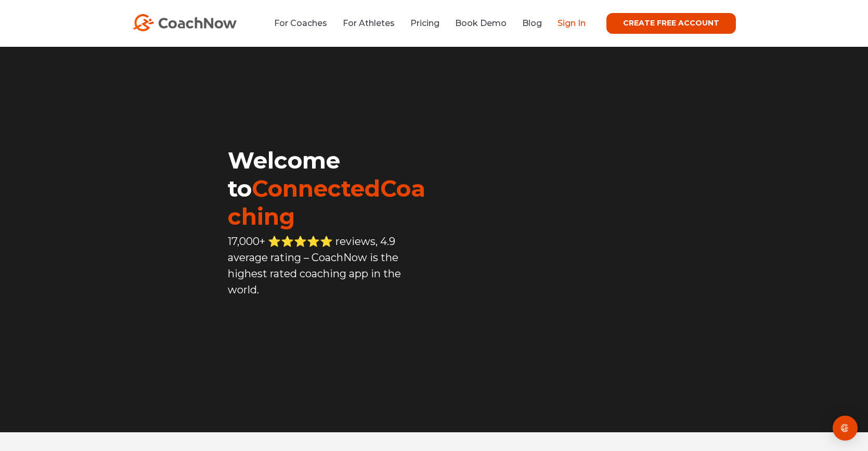 Image resolution: width=868 pixels, height=451 pixels. What do you see at coordinates (331, 188) in the screenshot?
I see `h1: Welcome to` at bounding box center [331, 188].